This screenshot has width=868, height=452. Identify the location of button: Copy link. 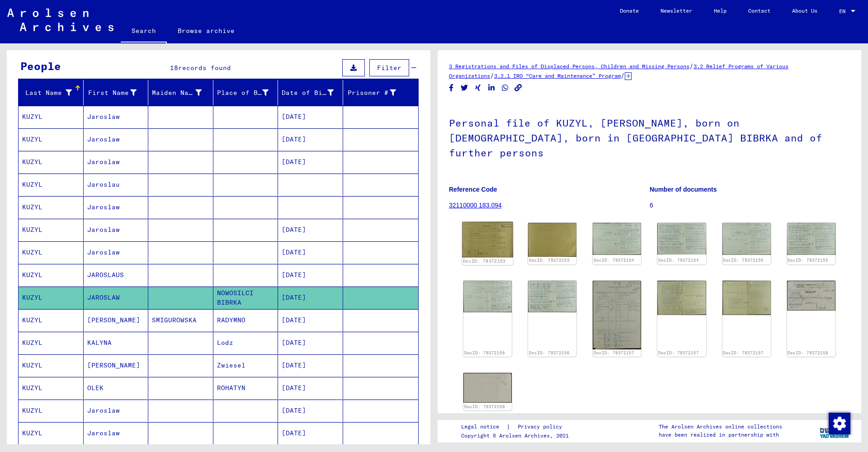
(518, 88).